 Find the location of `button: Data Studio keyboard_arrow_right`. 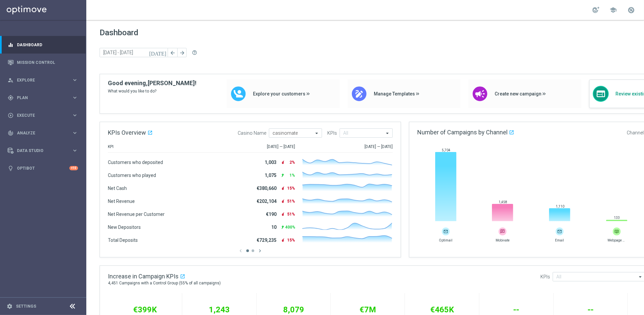

button: Data Studio keyboard_arrow_right is located at coordinates (43, 150).